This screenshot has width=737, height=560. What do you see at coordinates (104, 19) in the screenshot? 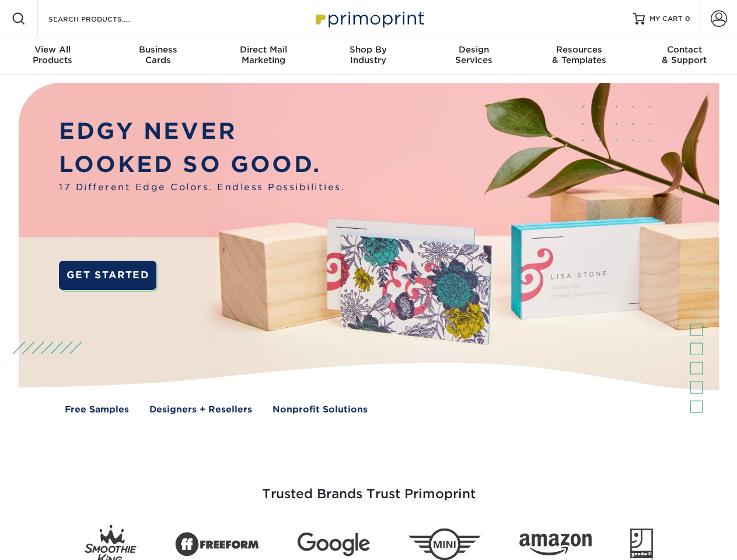
I see `input: SEARCH PRODUCTS.....` at bounding box center [104, 19].